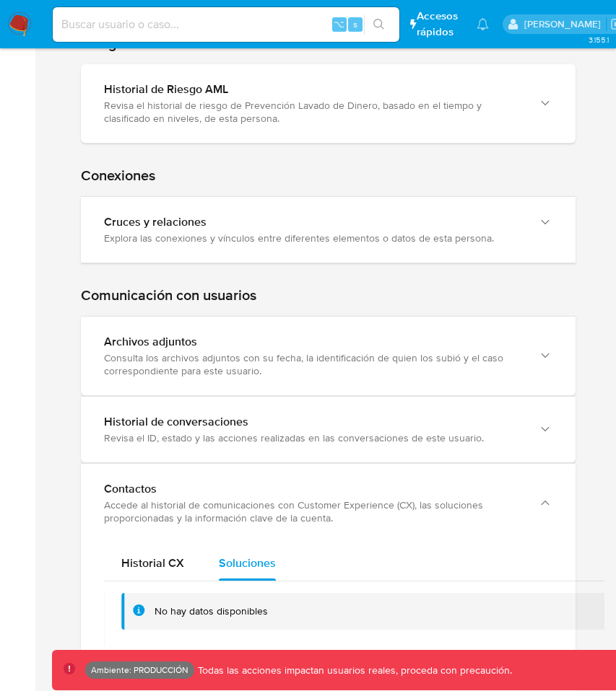 The image size is (616, 691). Describe the element at coordinates (356, 24) in the screenshot. I see `span: s` at that location.